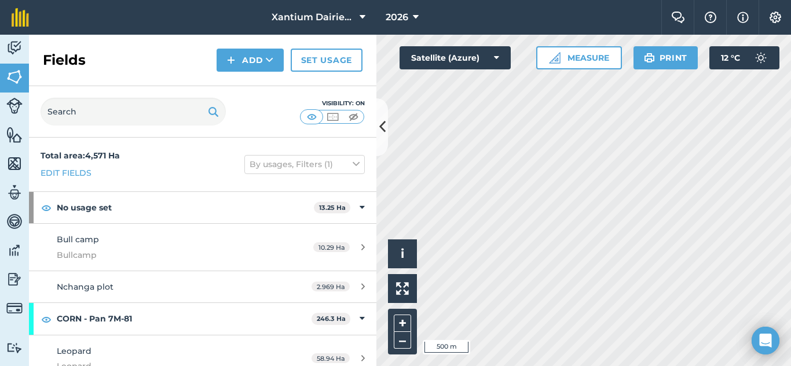  I want to click on strong: 246.3 Ha, so click(331, 319).